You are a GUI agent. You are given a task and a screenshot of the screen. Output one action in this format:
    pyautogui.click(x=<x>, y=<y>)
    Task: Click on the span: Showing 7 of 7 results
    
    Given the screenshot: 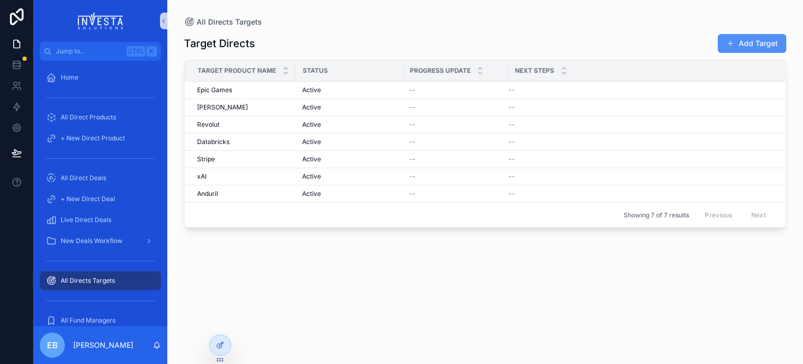 What is the action you would take?
    pyautogui.click(x=656, y=215)
    